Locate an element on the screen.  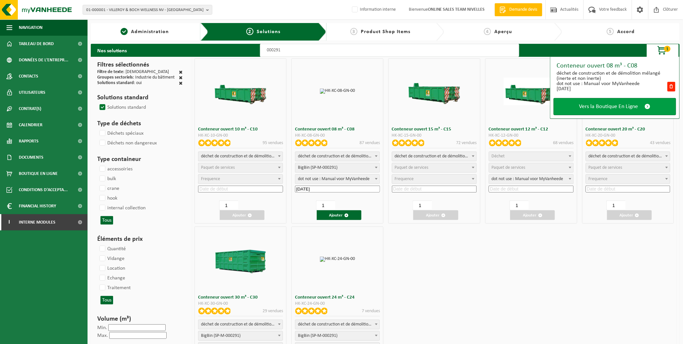
div: HK-XC-12-GN-00 is located at coordinates (531, 135).